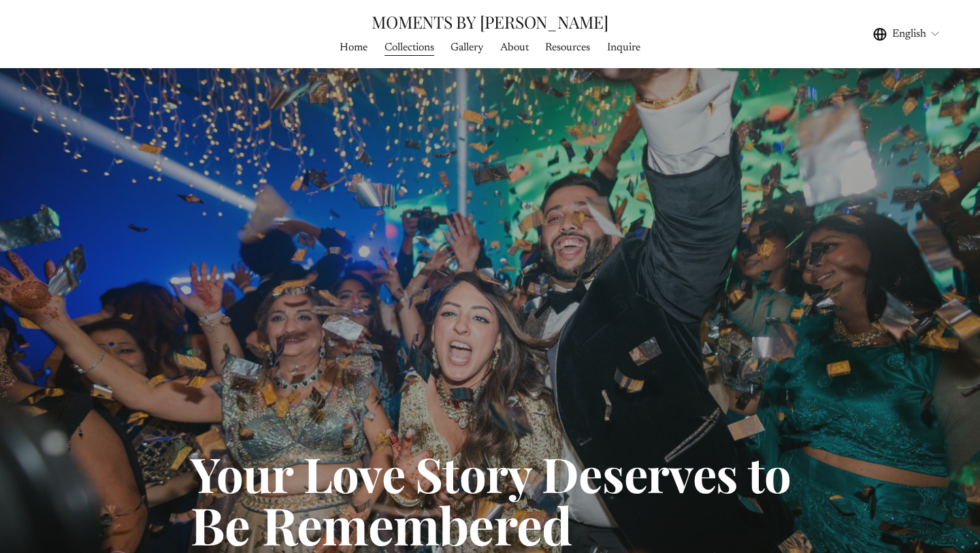 The image size is (980, 553). I want to click on span: English, so click(909, 34).